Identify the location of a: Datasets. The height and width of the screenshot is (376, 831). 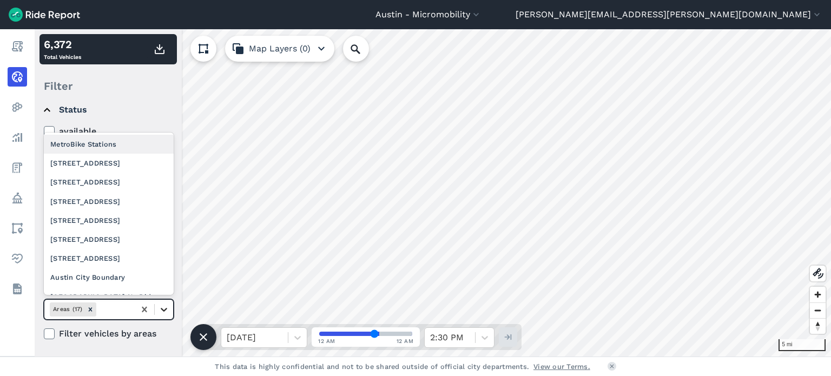
(17, 289).